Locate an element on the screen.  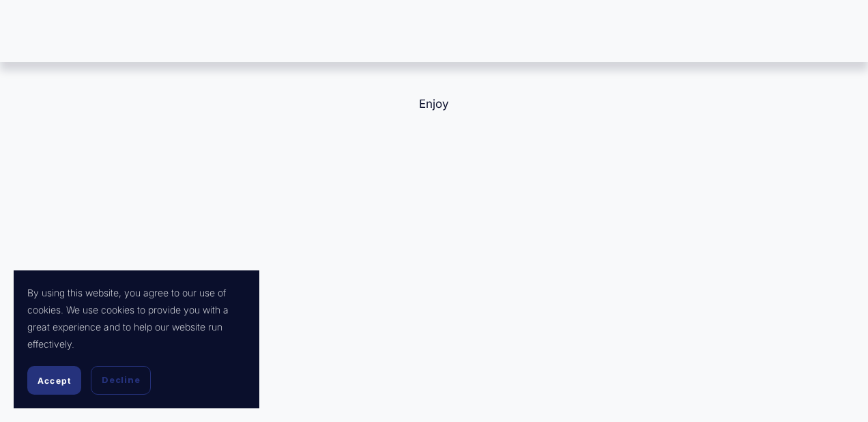
span: Decline is located at coordinates (121, 380).